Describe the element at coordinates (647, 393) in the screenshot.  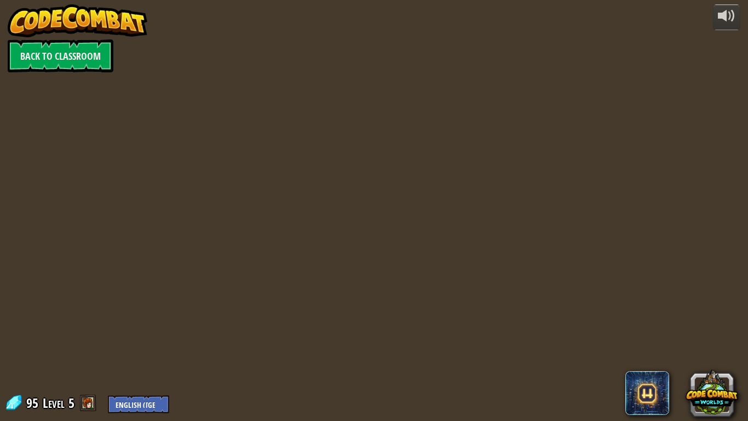
I see `span: CodeCombat AI HackStack` at that location.